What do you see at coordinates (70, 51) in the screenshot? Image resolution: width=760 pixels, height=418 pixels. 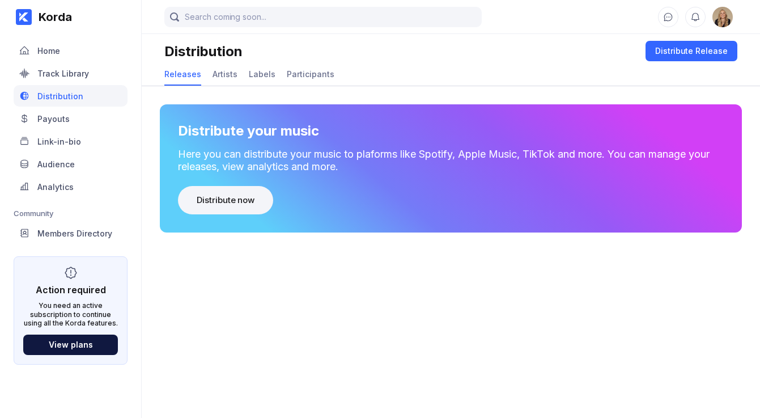 I see `a: Home` at bounding box center [70, 51].